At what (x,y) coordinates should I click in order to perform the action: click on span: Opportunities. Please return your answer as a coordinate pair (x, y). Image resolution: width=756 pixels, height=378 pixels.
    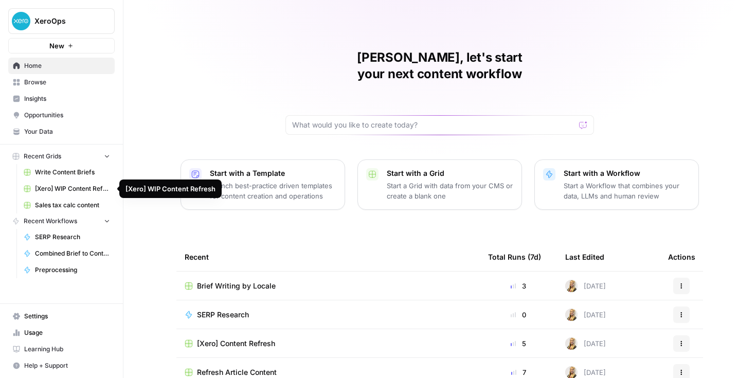
    Looking at the image, I should click on (67, 115).